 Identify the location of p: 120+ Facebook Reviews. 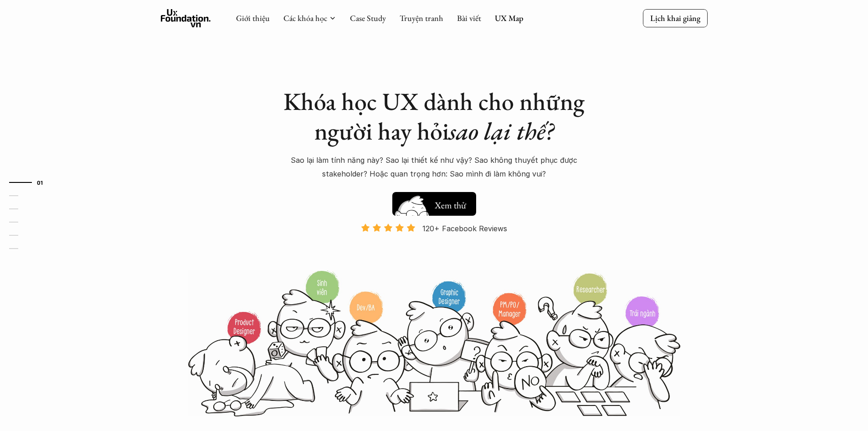
(465, 228).